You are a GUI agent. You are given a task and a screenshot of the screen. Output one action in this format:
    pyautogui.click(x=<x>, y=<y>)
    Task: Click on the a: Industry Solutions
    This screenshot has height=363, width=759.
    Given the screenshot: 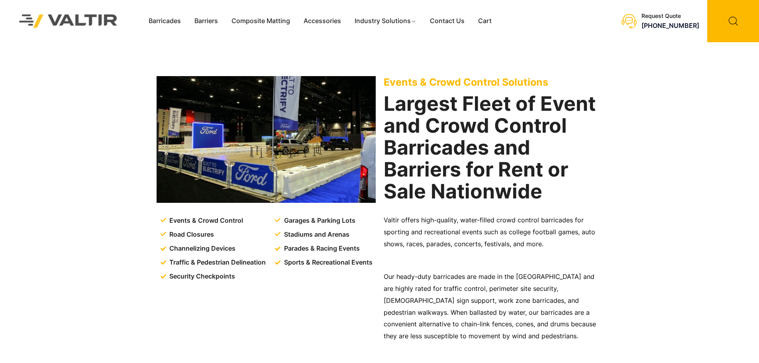 What is the action you would take?
    pyautogui.click(x=385, y=21)
    